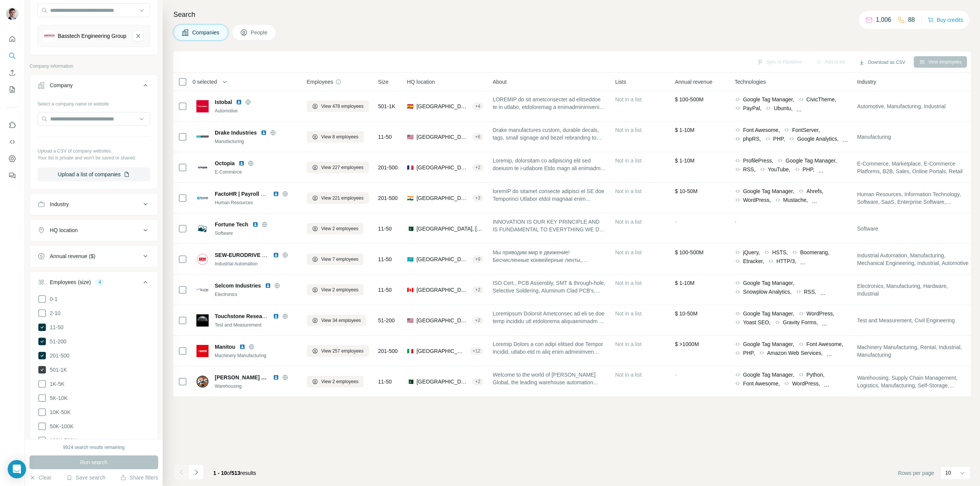 This screenshot has height=486, width=980. What do you see at coordinates (335, 137) in the screenshot?
I see `button: View 8 employees` at bounding box center [335, 137].